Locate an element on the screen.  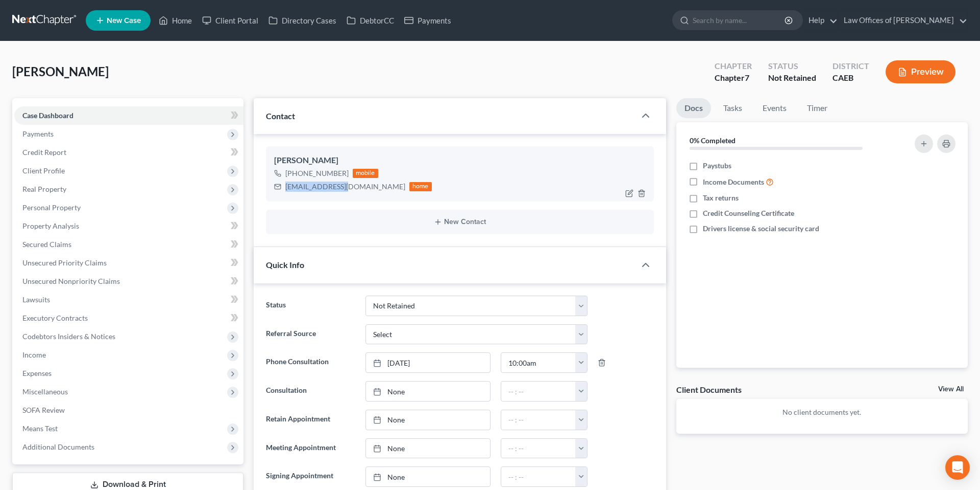
a: Property Analysis is located at coordinates (129, 226).